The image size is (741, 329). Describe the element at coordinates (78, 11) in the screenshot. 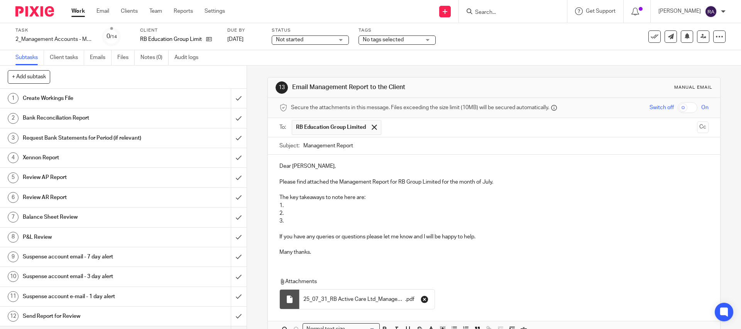

I see `a: Work` at that location.